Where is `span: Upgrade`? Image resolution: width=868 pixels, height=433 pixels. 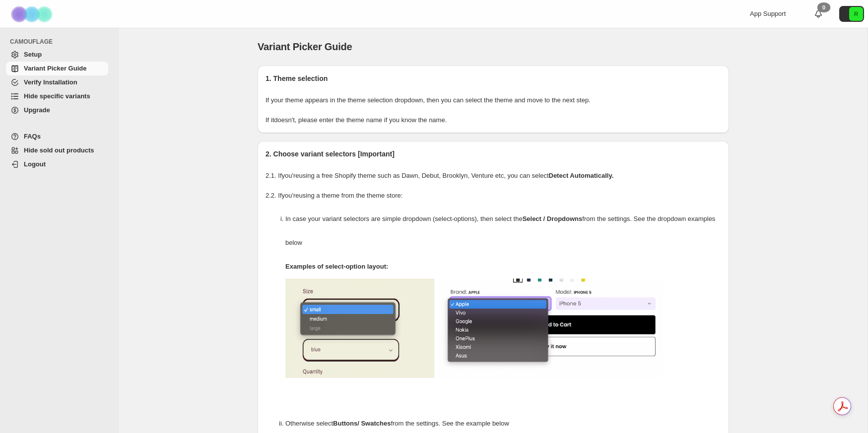 span: Upgrade is located at coordinates (37, 110).